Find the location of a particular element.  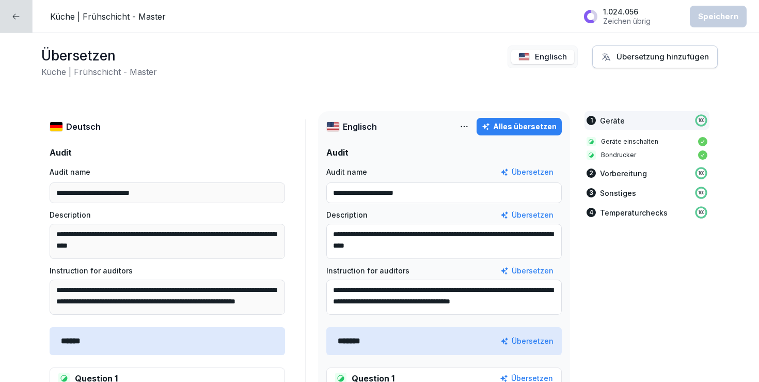

div: 3 is located at coordinates (591, 193).